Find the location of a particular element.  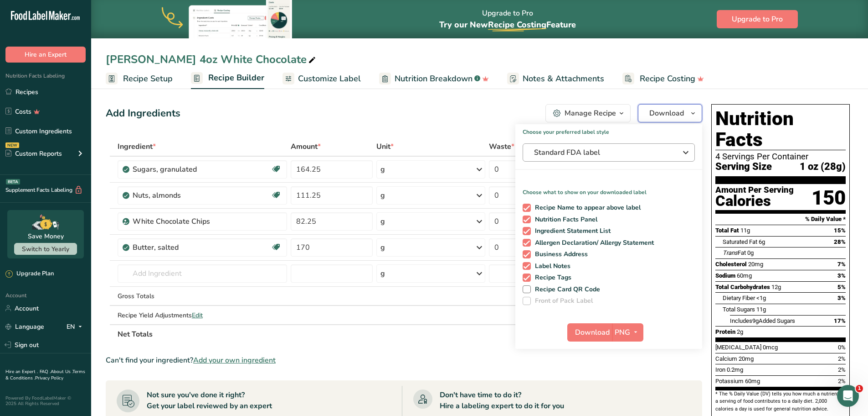

button: Standard FDA label is located at coordinates (609, 153).